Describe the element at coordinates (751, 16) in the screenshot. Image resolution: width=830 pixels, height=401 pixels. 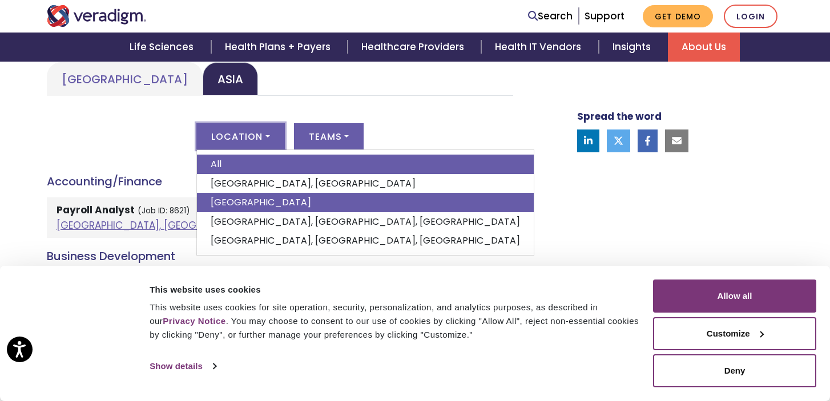
I see `a: Login` at that location.